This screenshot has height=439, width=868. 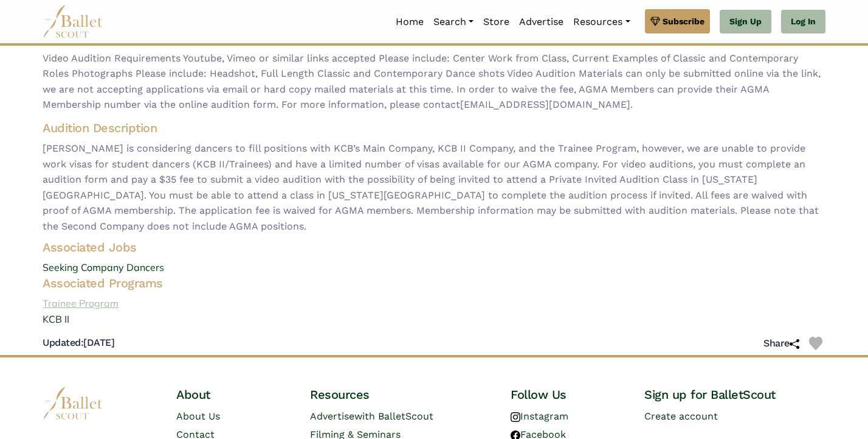 What do you see at coordinates (401, 395) in the screenshot?
I see `h4: Resources` at bounding box center [401, 395].